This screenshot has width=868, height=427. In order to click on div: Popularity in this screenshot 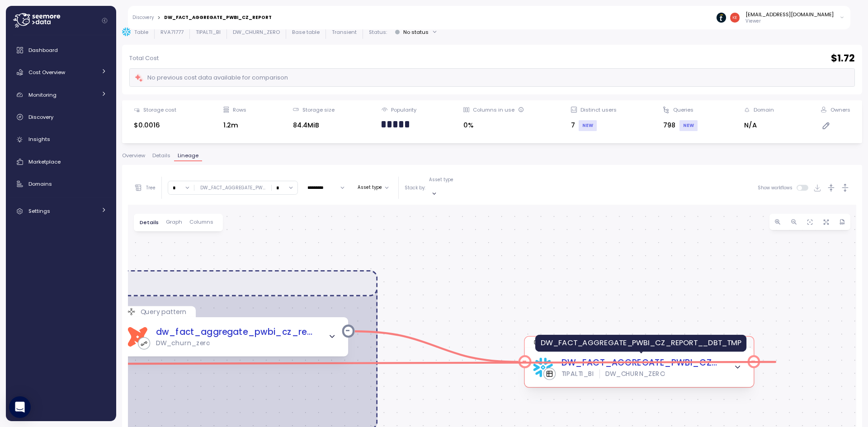, I will do `click(404, 110)`.